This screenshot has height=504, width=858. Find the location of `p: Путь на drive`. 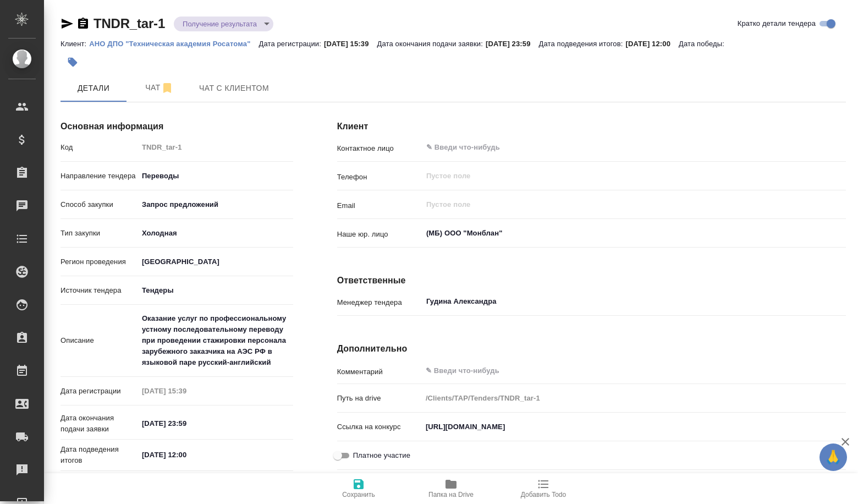

p: Путь на drive is located at coordinates (379, 398).